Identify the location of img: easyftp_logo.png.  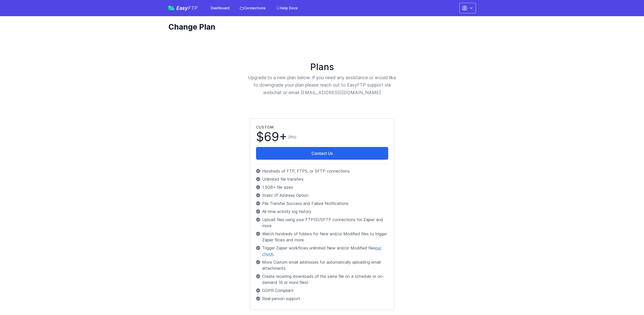
(171, 8).